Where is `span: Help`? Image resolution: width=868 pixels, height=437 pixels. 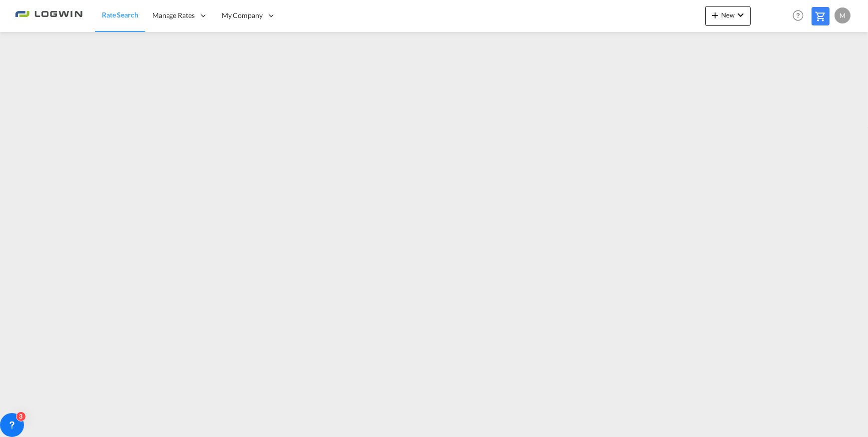
span: Help is located at coordinates (798, 15).